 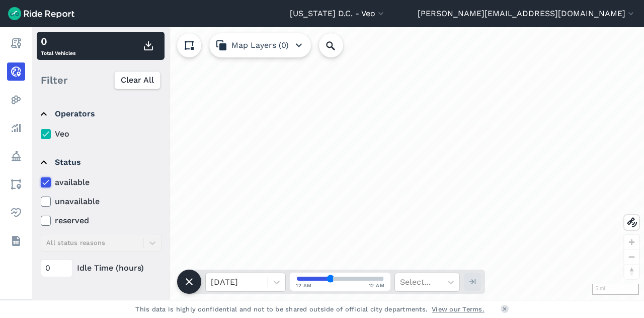 What do you see at coordinates (260, 45) in the screenshot?
I see `button: Map Layers (0)` at bounding box center [260, 45].